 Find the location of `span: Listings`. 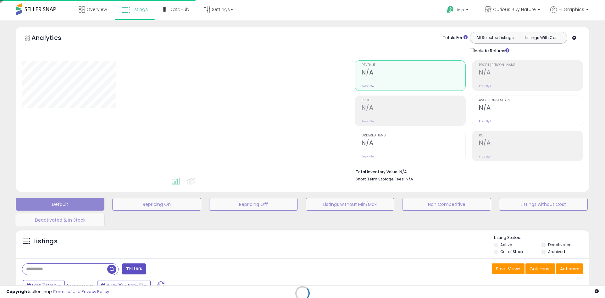

span: Listings is located at coordinates (140, 9).